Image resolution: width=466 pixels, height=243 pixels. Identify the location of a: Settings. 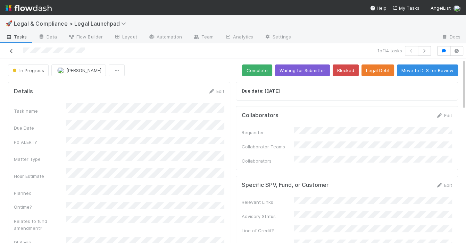
(277, 37).